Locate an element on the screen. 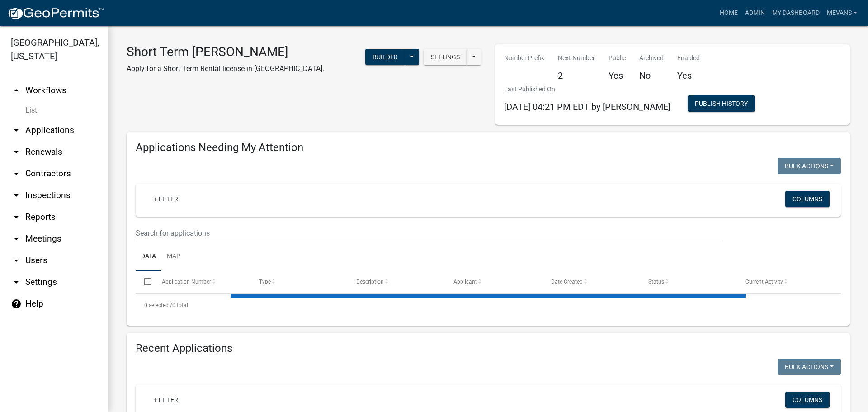  datatable-header-cell: Application Number is located at coordinates (201, 282).